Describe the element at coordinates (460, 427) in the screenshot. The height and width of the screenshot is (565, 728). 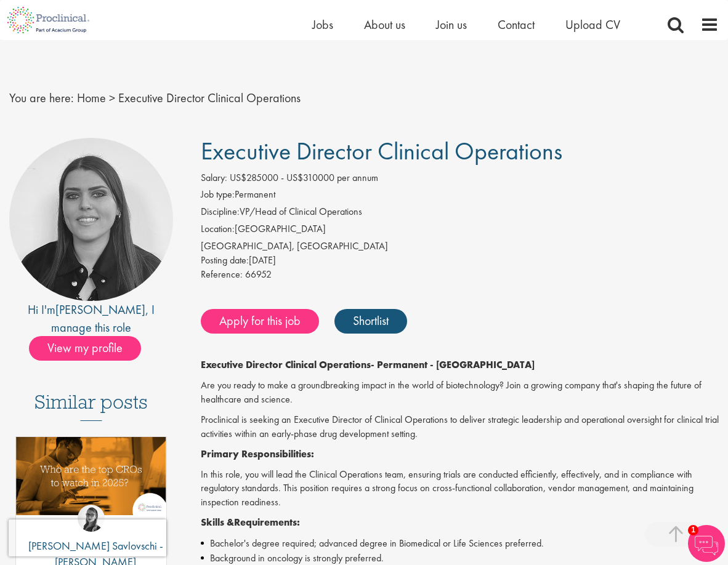
I see `p: Proclinical is seeking an Executive Director of Clinical Operations to deliver strategic leadersh...` at that location.